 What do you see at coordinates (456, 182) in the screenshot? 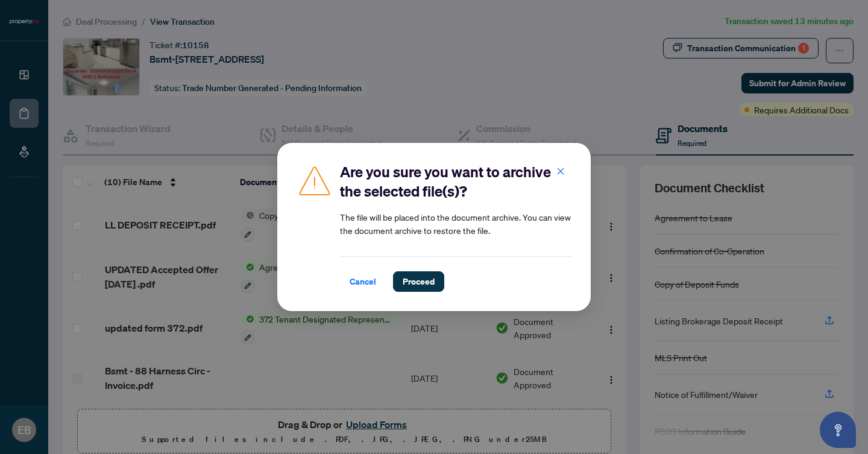
I see `h2: Are you sure you want to archive the selected file(s)?` at bounding box center [456, 182].